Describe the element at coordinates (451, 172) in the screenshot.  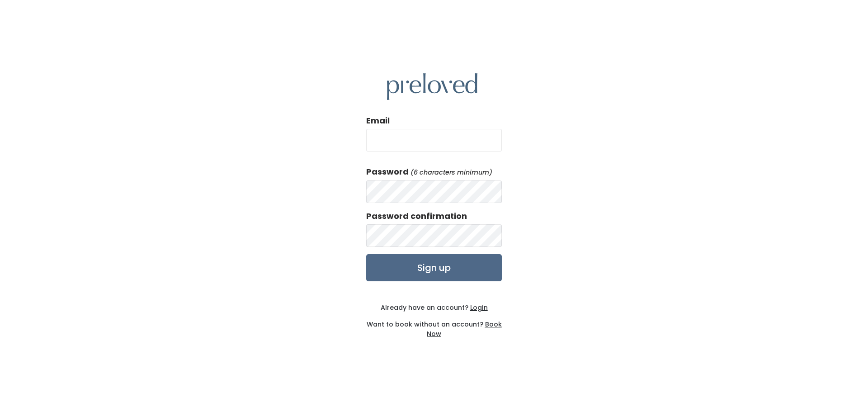
I see `em: (6 characters minimum)` at that location.